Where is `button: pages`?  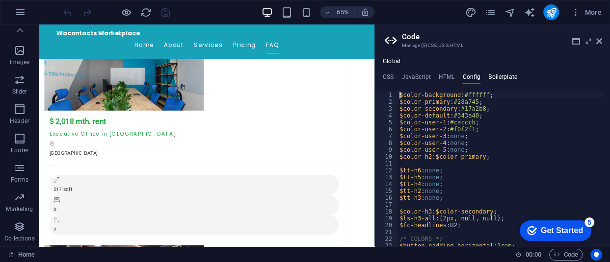
button: pages is located at coordinates (490, 12).